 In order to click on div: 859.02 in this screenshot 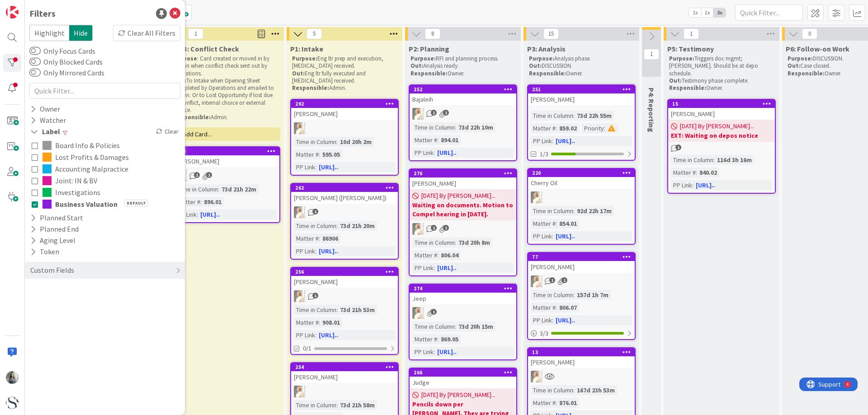, I will do `click(568, 128)`.